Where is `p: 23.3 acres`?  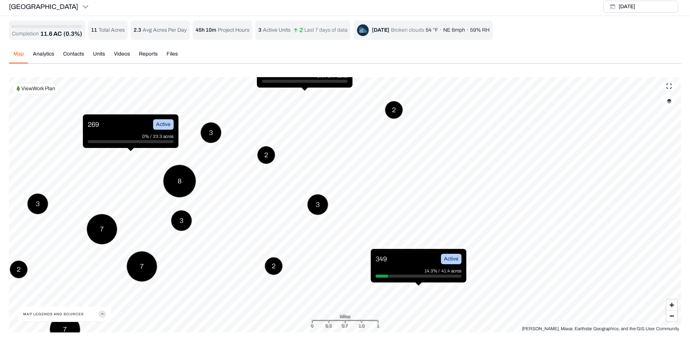
p: 23.3 acres is located at coordinates (163, 137).